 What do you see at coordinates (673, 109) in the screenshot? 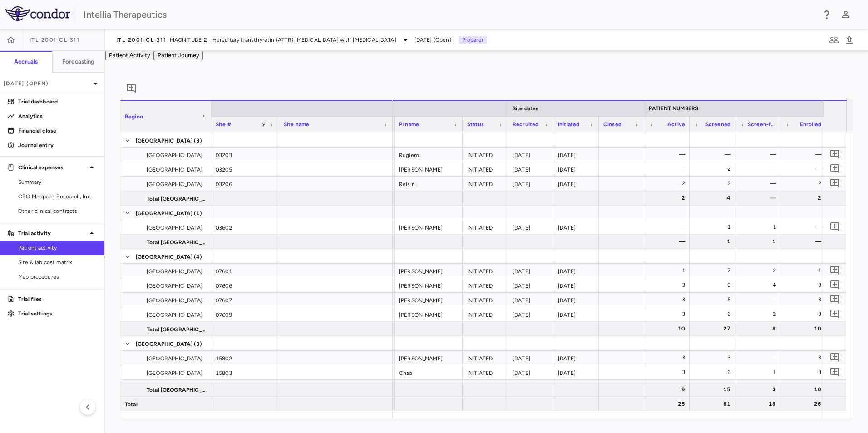
I see `span: PATIENT NUMBERS` at bounding box center [673, 109].